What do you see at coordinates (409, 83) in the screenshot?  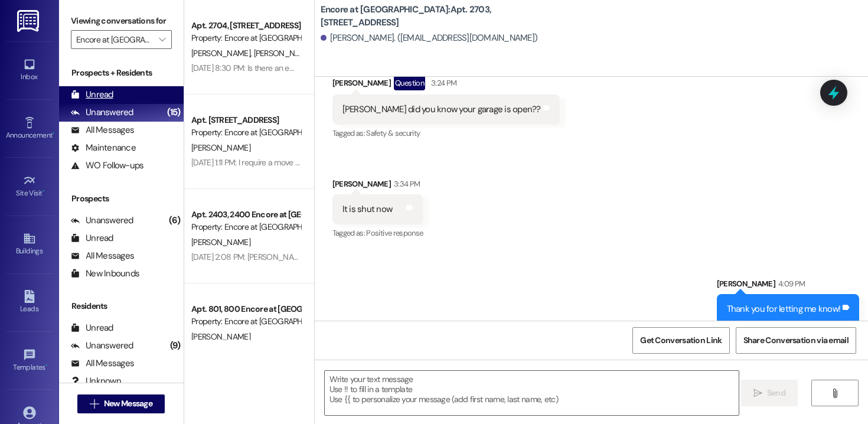 I see `div: Question` at bounding box center [409, 83].